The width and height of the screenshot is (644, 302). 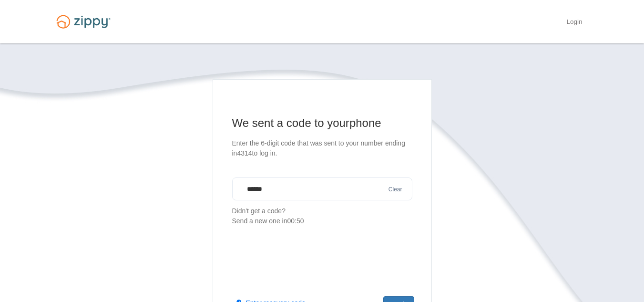 I want to click on button: Clear, so click(x=396, y=189).